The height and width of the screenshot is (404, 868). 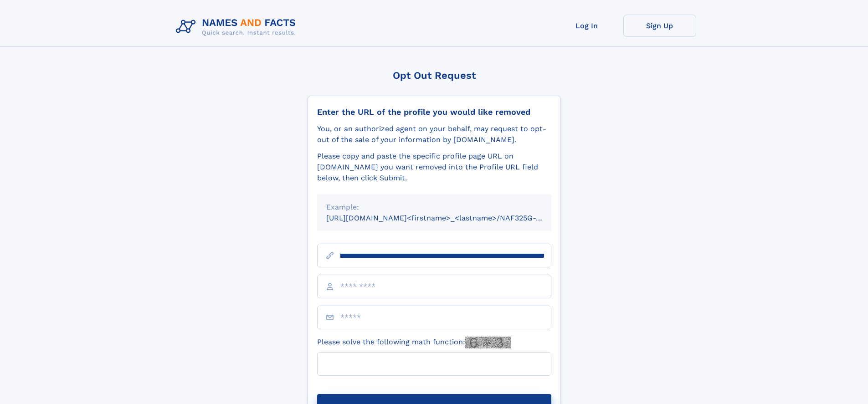 What do you see at coordinates (238, 27) in the screenshot?
I see `img: Logo Names and Facts` at bounding box center [238, 27].